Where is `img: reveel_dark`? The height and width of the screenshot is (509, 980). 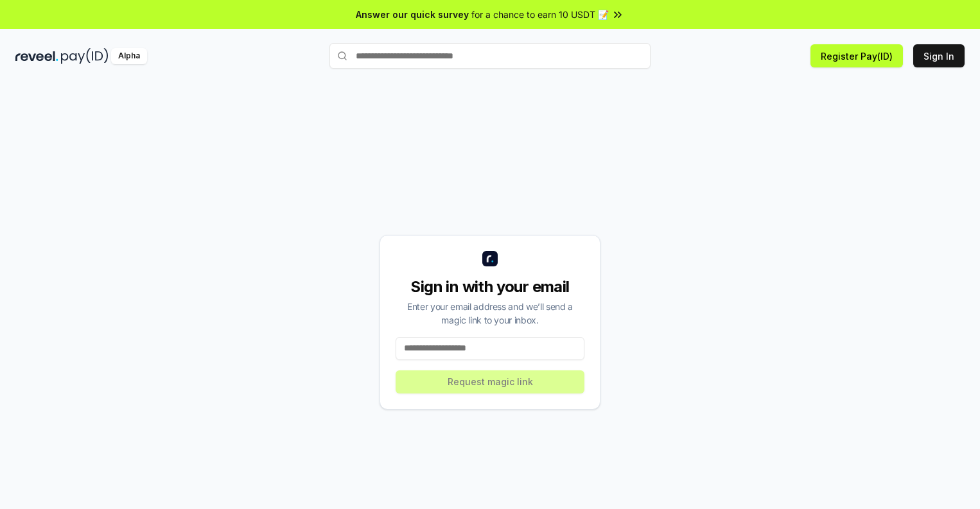
img: reveel_dark is located at coordinates (36, 56).